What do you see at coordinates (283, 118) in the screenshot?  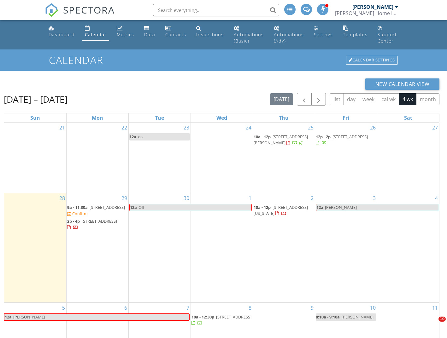 I see `a: Thursday` at bounding box center [283, 118].